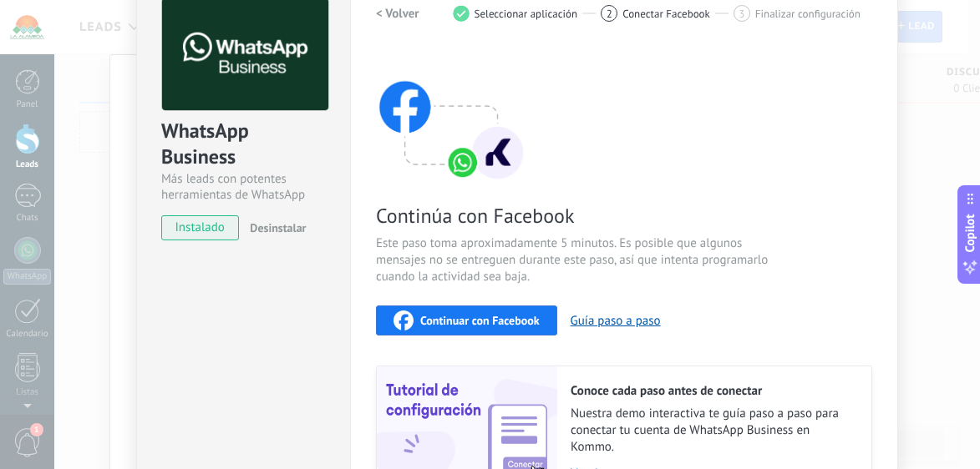  I want to click on span: Copilot, so click(970, 234).